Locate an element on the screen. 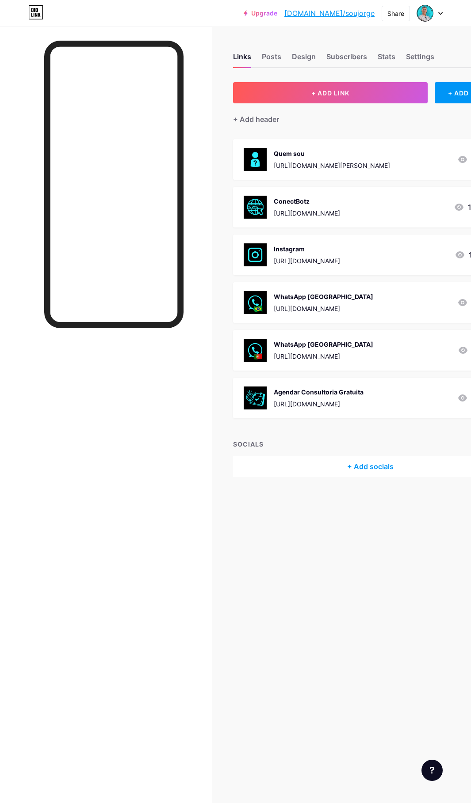 This screenshot has height=803, width=471. a: Upgrade is located at coordinates (260, 13).